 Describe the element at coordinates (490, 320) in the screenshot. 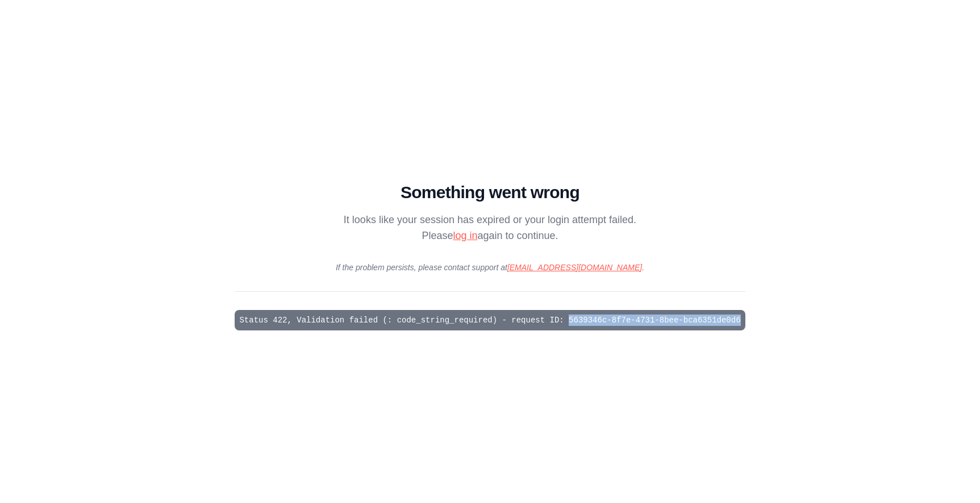

I see `pre: Status 422, Validation failed (: code_string_required) - request ID: 5639346c-8f7e-4731-8bee-bca6...` at that location.